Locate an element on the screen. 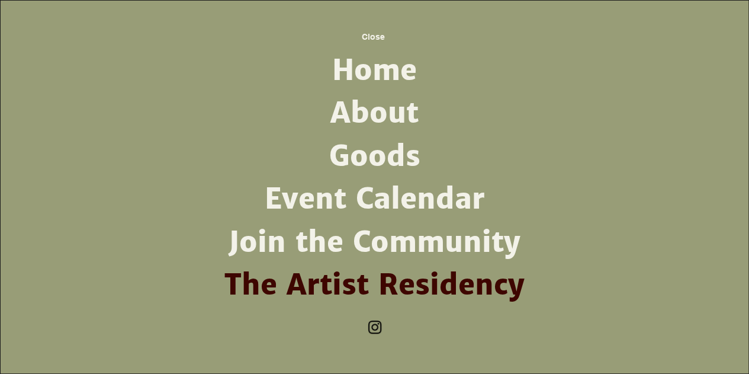 This screenshot has height=374, width=749. a: About is located at coordinates (375, 113).